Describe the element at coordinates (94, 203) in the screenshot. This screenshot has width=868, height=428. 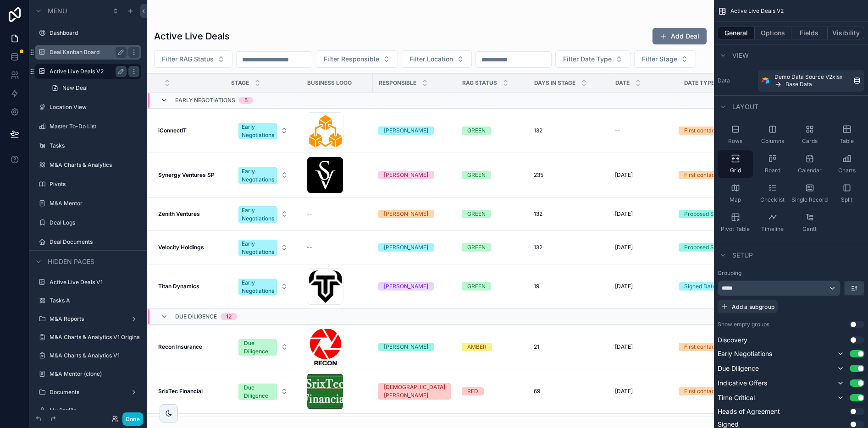
I see `a: M&A Mentor` at that location.